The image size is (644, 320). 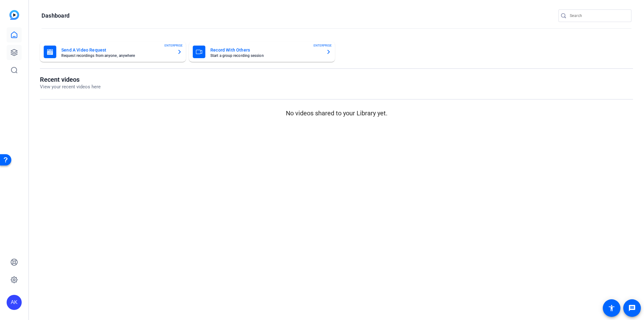 I want to click on img: blue-gradient.svg, so click(x=14, y=15).